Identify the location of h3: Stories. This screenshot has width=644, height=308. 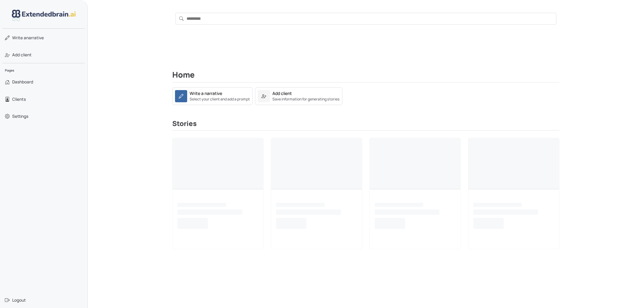
(366, 125).